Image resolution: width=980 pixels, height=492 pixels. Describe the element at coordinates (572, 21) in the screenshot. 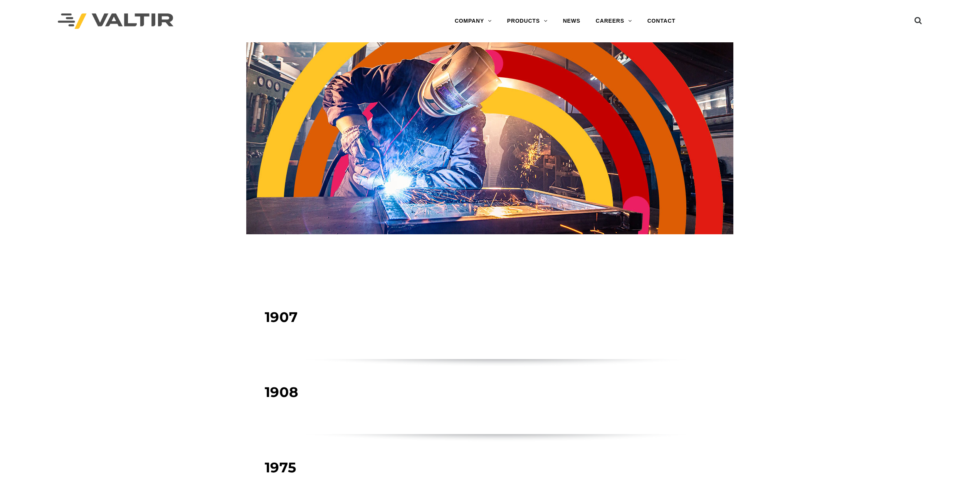

I see `a: NEWS` at that location.